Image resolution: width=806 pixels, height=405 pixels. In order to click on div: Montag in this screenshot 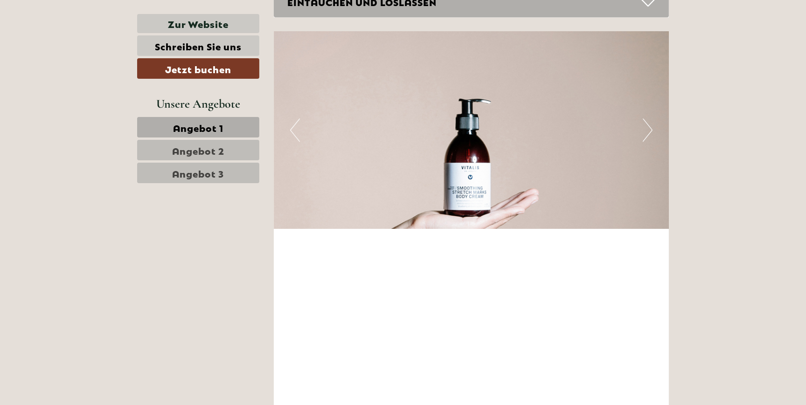, I will do `click(184, 15)`.